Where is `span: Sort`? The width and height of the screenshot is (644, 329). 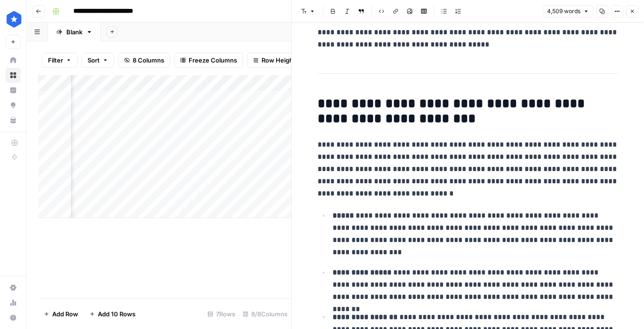 span: Sort is located at coordinates (94, 60).